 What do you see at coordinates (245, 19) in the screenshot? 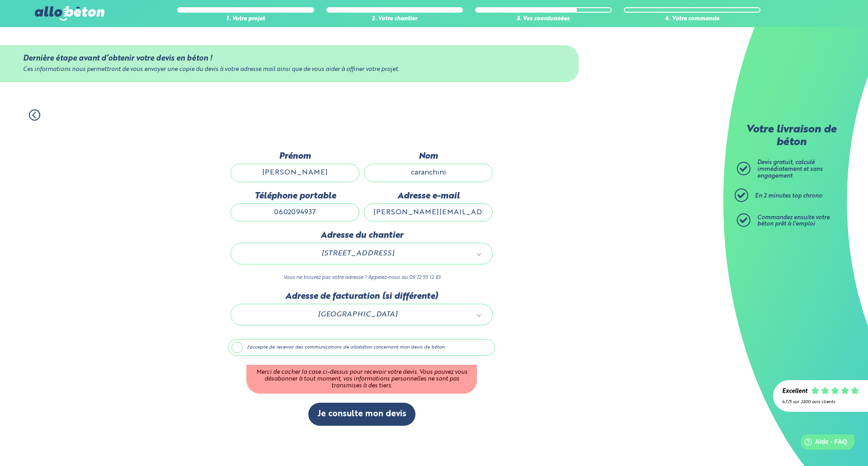
I see `div: 1. Votre projet` at bounding box center [245, 19].